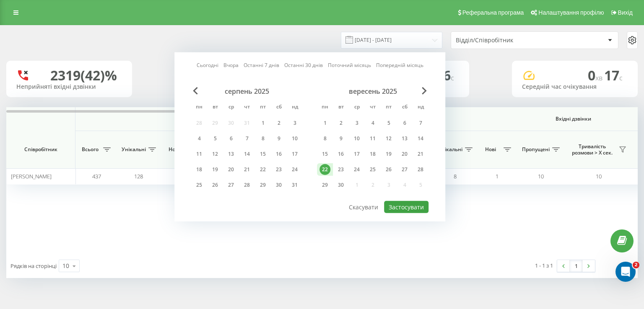 This screenshot has height=309, width=644. Describe the element at coordinates (341, 139) in the screenshot. I see `div: 9` at that location.